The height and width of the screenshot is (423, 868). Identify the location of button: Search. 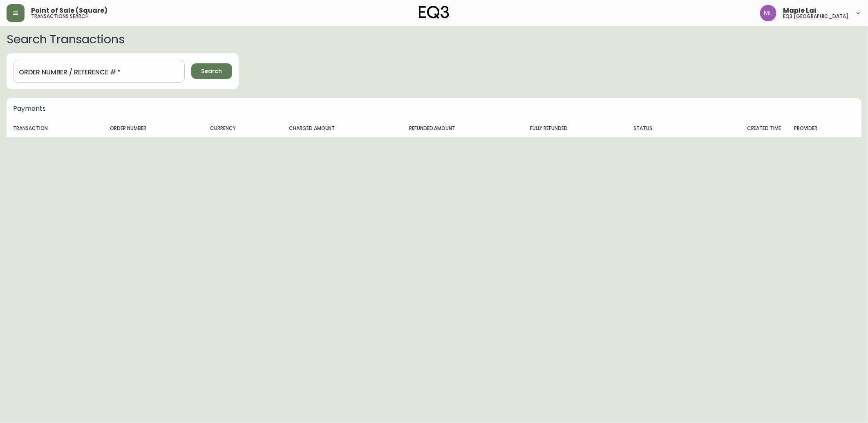
(211, 71).